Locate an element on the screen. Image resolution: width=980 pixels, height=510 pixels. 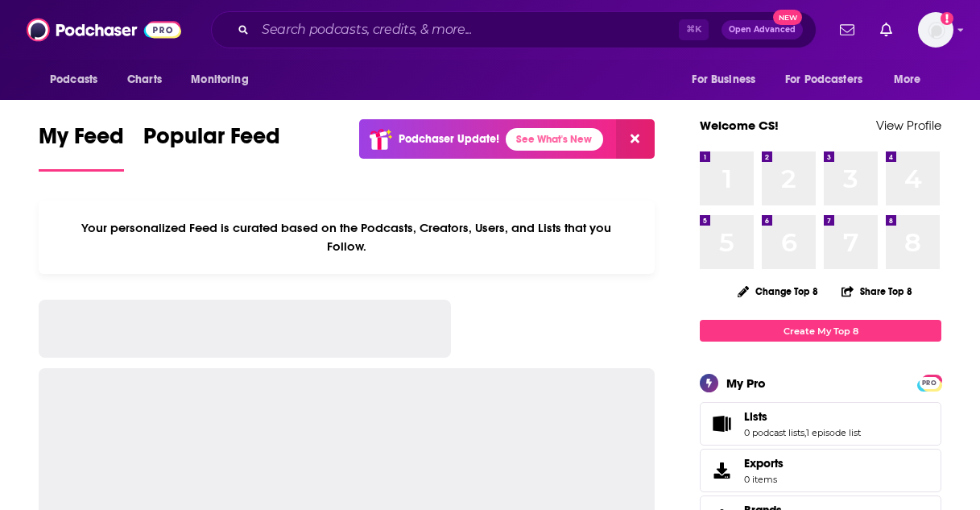
a: Charts is located at coordinates (144, 79).